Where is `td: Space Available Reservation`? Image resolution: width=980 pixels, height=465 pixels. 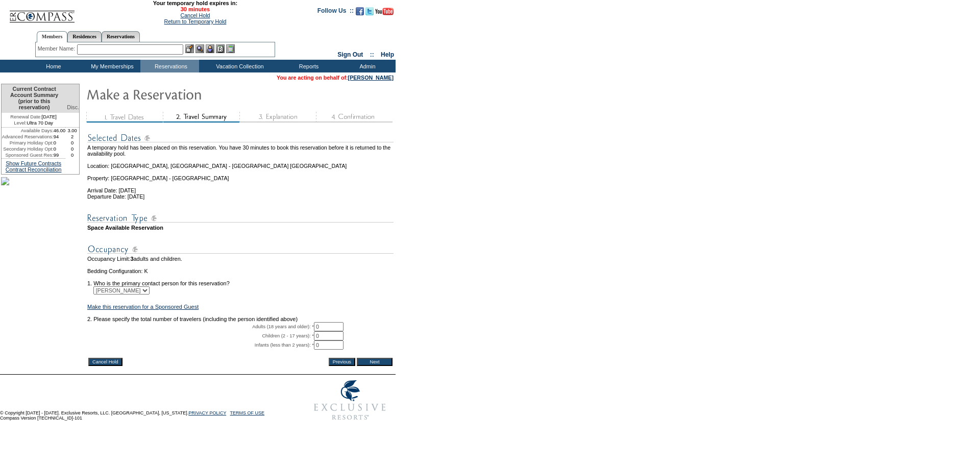
td: Space Available Reservation is located at coordinates (240, 228).